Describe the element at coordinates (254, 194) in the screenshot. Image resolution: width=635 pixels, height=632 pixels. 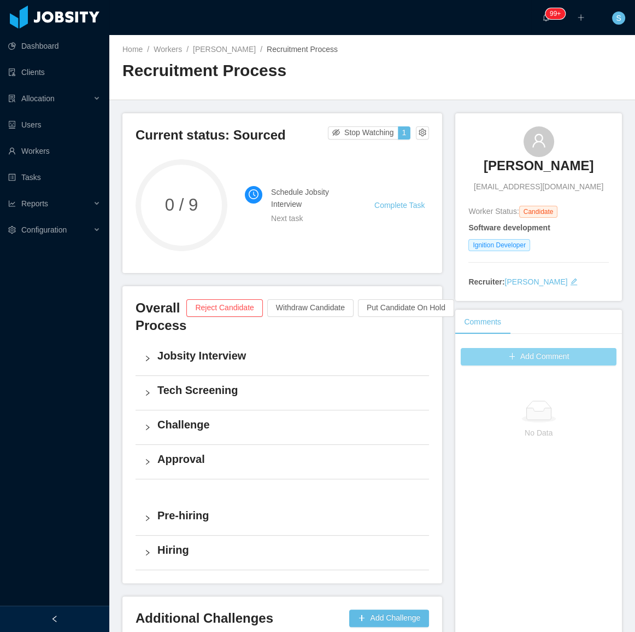
I see `i: icon: clock-circle` at that location.